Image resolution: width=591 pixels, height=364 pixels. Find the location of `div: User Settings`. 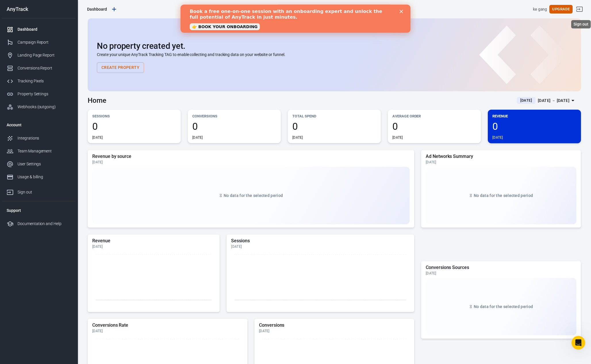

div: User Settings is located at coordinates (44, 164).